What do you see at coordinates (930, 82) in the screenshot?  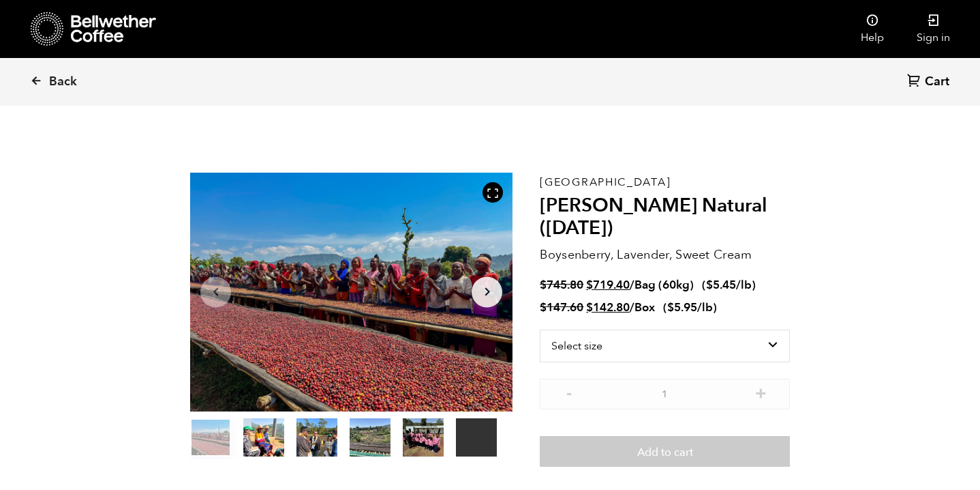 I see `a: Cart` at bounding box center [930, 82].